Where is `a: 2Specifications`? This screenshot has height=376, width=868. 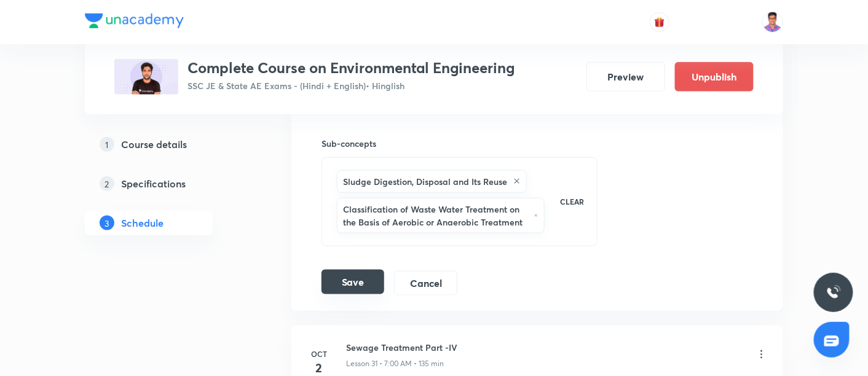
a: 2Specifications is located at coordinates (169, 183).